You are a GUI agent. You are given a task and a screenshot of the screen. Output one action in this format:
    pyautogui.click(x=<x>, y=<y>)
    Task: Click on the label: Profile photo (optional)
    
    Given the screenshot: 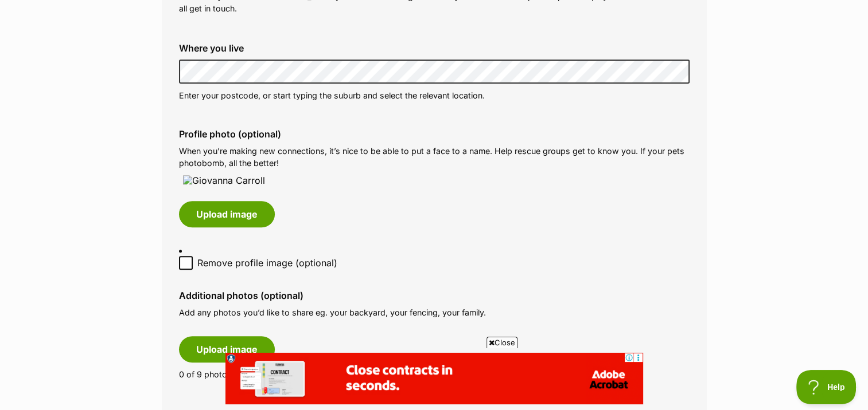 What is the action you would take?
    pyautogui.click(x=434, y=134)
    